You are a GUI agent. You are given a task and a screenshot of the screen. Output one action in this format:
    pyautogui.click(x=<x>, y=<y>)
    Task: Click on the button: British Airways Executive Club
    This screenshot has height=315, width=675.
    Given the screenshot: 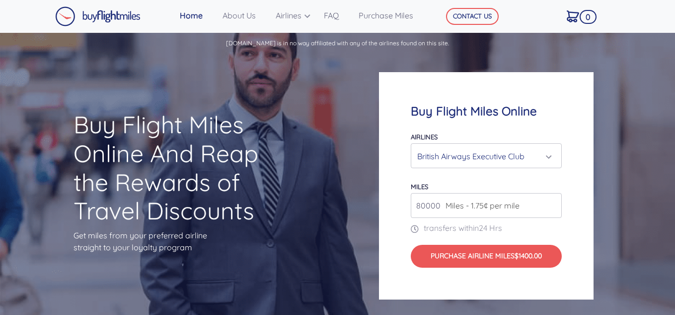 What is the action you would take?
    pyautogui.click(x=487, y=156)
    